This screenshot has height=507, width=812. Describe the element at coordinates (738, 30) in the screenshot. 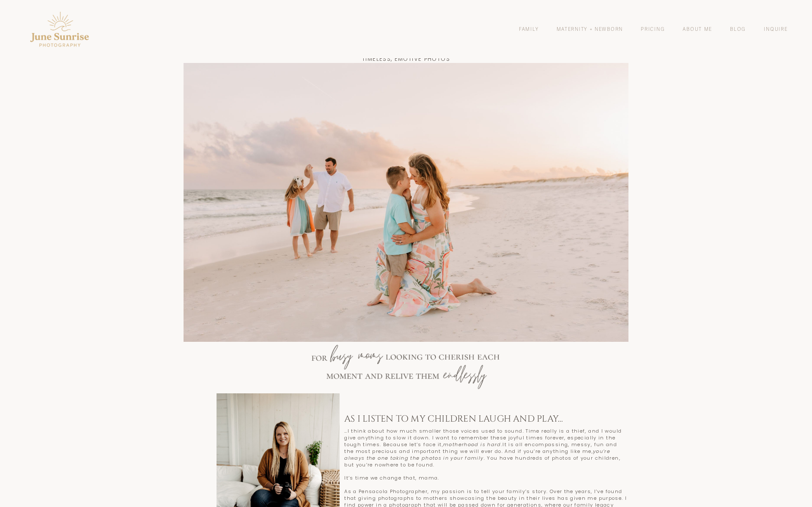

I see `a: Blog` at that location.